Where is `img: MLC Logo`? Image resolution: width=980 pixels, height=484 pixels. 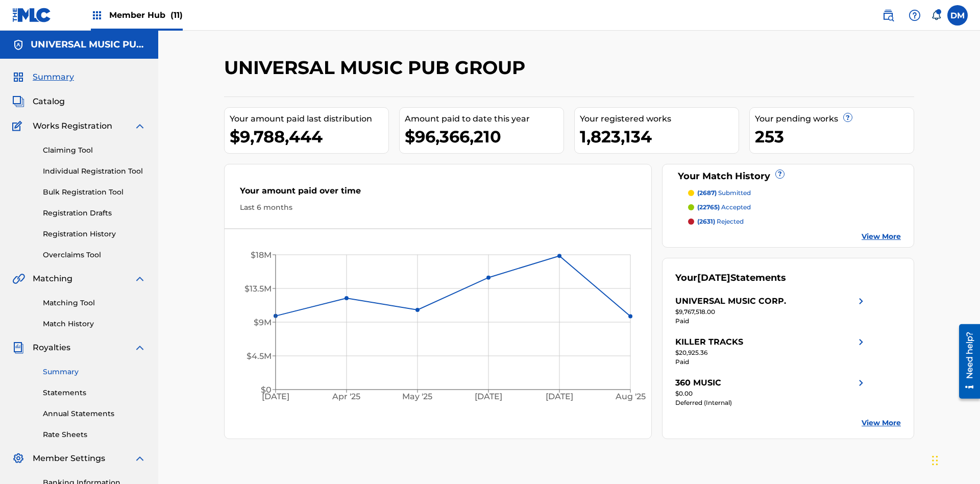
img: MLC Logo is located at coordinates (32, 15).